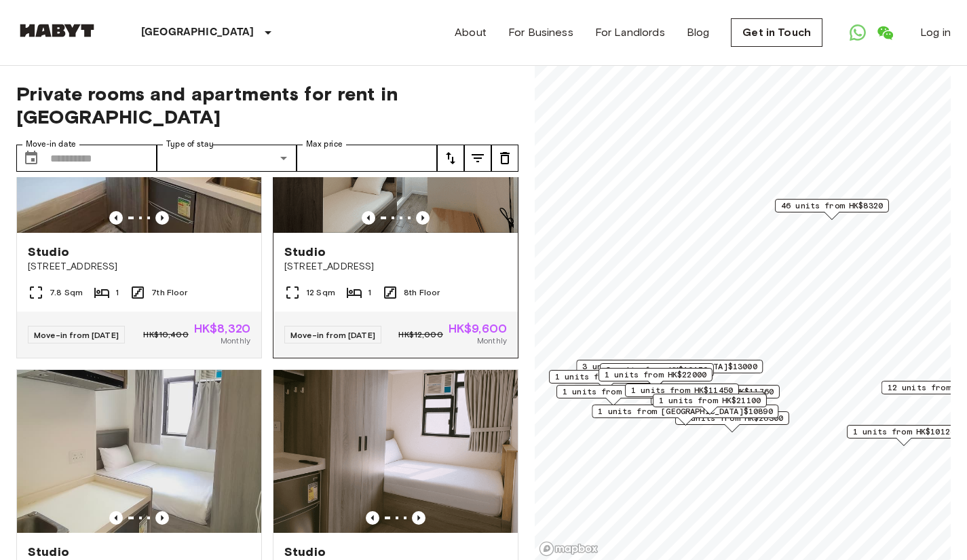 Image resolution: width=967 pixels, height=560 pixels. Describe the element at coordinates (935, 33) in the screenshot. I see `a: Log in` at that location.